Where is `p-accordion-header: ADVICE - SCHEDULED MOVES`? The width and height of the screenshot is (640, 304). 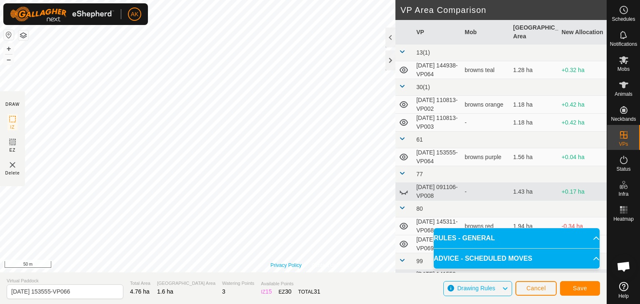
p-accordion-header: ADVICE - SCHEDULED MOVES is located at coordinates (517, 259).